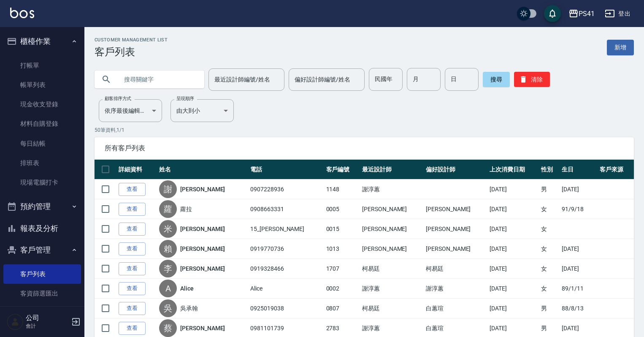 The width and height of the screenshot is (644, 337). I want to click on a: 蘿拉, so click(186, 209).